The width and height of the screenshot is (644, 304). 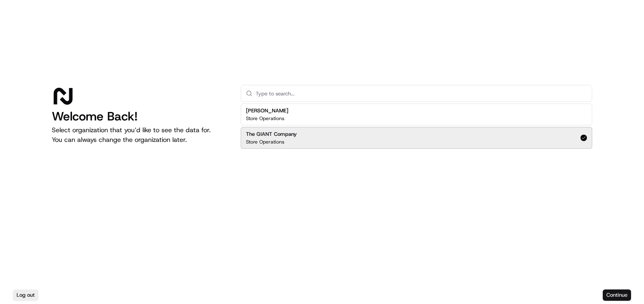 I want to click on button: Continue, so click(x=617, y=295).